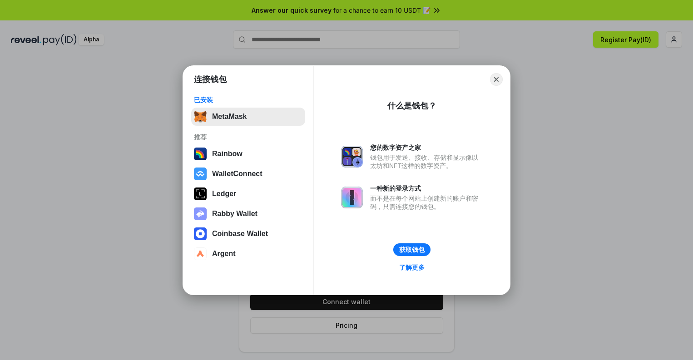  What do you see at coordinates (248, 154) in the screenshot?
I see `button: Rainbow` at bounding box center [248, 154].